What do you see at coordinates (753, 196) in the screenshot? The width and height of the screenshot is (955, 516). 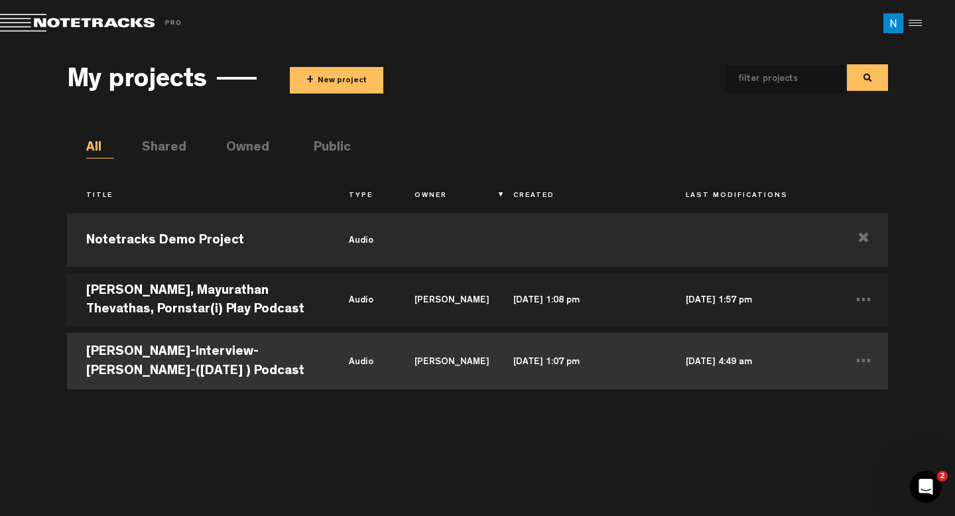 I see `th: Last Modifications` at bounding box center [753, 196].